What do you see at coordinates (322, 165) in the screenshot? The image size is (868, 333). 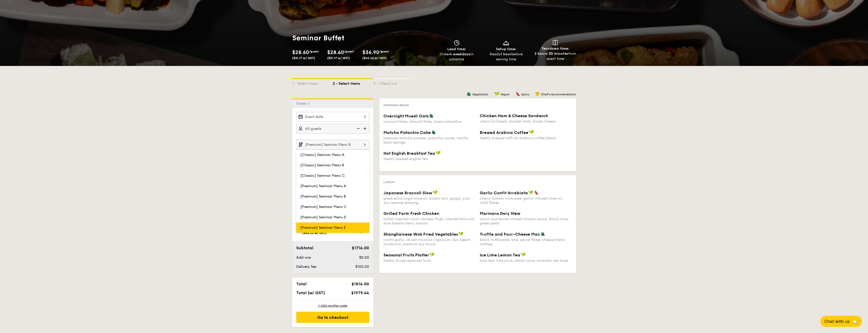 I see `span: [Classic] Seminar Menu B` at bounding box center [322, 165].